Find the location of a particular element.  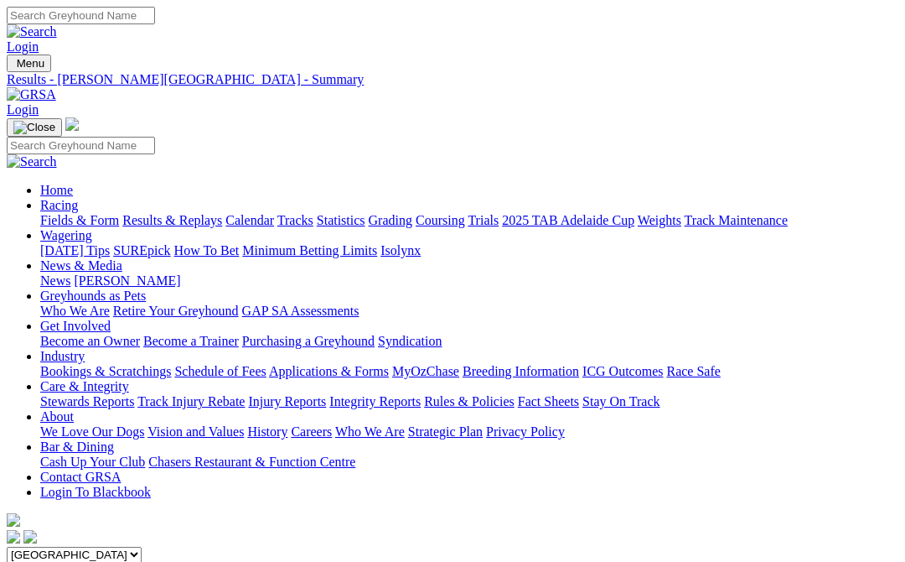

a: Greyhounds as Pets is located at coordinates (93, 295).